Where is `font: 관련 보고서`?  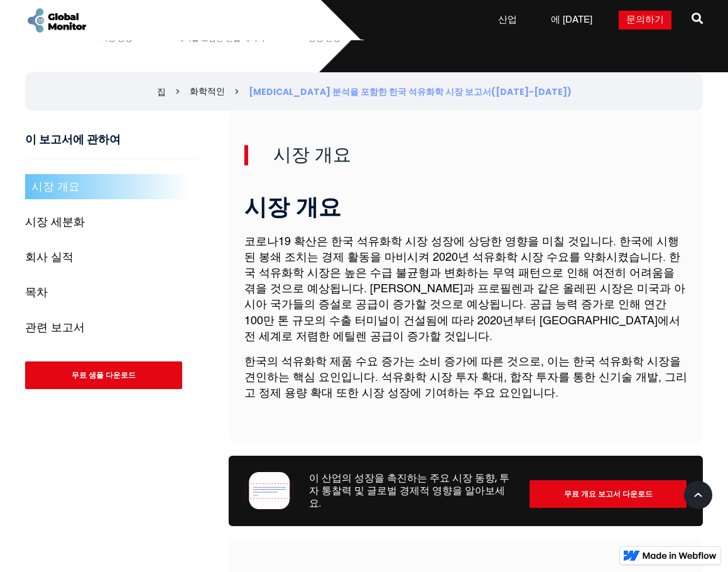 font: 관련 보고서 is located at coordinates (55, 327).